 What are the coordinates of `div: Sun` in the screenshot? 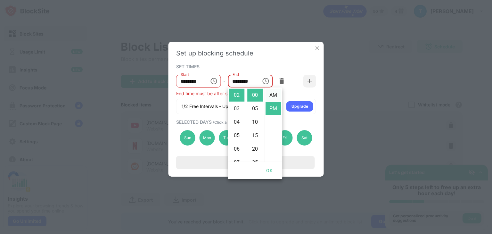 It's located at (188, 138).